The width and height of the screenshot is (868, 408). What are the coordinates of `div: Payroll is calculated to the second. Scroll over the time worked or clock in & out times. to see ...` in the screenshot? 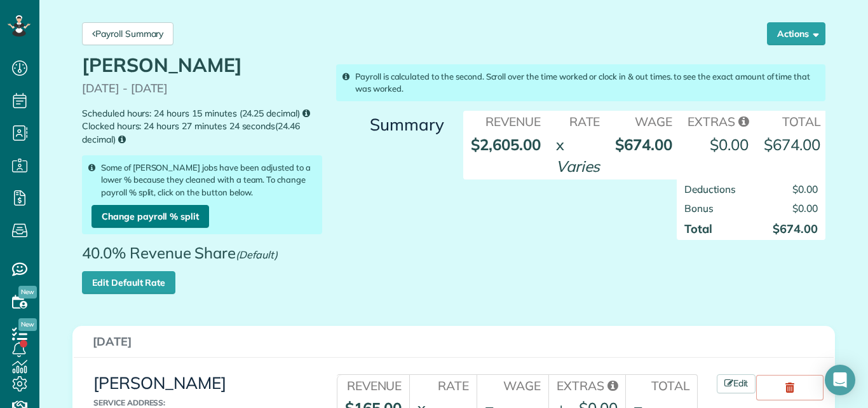 It's located at (581, 83).